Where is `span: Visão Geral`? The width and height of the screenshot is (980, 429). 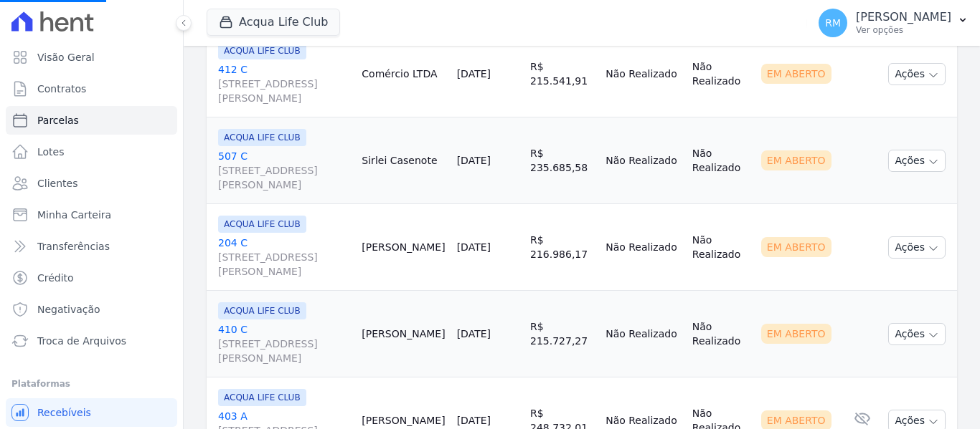 span: Visão Geral is located at coordinates (66, 57).